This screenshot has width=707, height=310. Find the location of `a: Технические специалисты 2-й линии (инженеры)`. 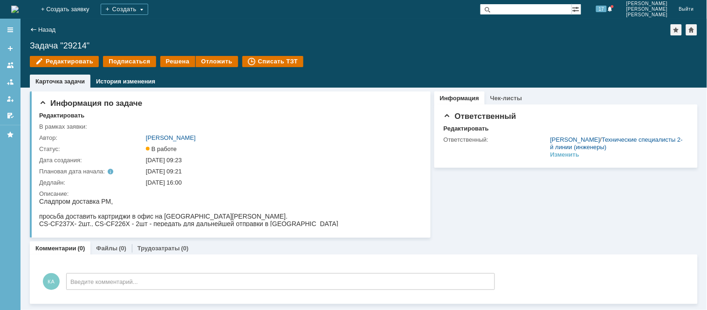

a: Технические специалисты 2-й линии (инженеры) is located at coordinates (616, 143).